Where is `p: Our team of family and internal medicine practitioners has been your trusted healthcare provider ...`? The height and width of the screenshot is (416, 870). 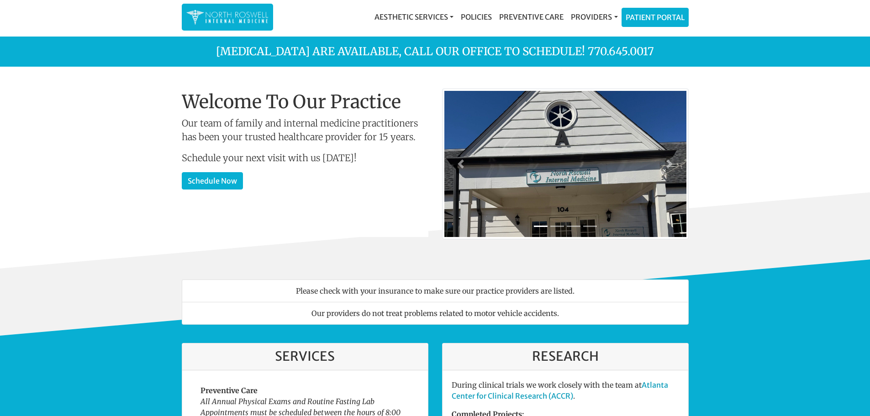
p: Our team of family and internal medicine practitioners has been your trusted healthcare provider ... is located at coordinates (305, 130).